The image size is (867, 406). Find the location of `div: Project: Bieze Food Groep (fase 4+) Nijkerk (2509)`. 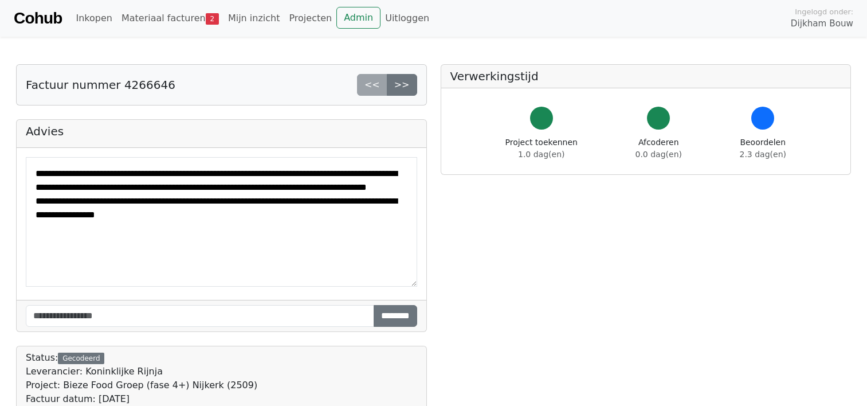

div: Project: Bieze Food Groep (fase 4+) Nijkerk (2509) is located at coordinates (142, 385).